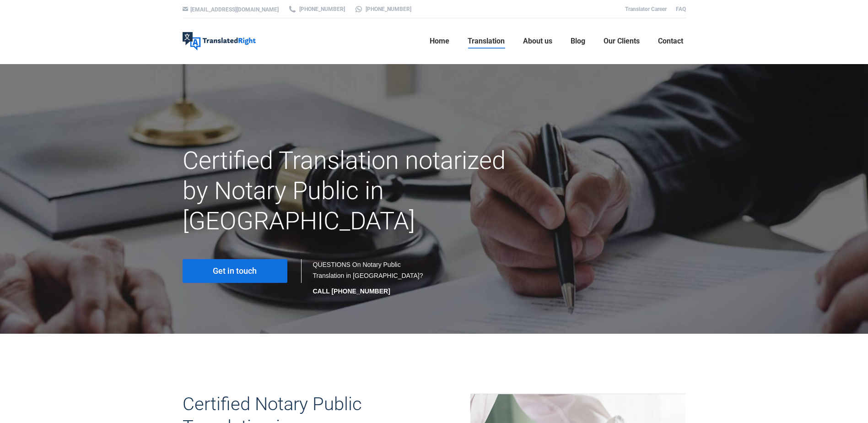 The height and width of the screenshot is (423, 868). Describe the element at coordinates (578, 41) in the screenshot. I see `a: Blog` at that location.